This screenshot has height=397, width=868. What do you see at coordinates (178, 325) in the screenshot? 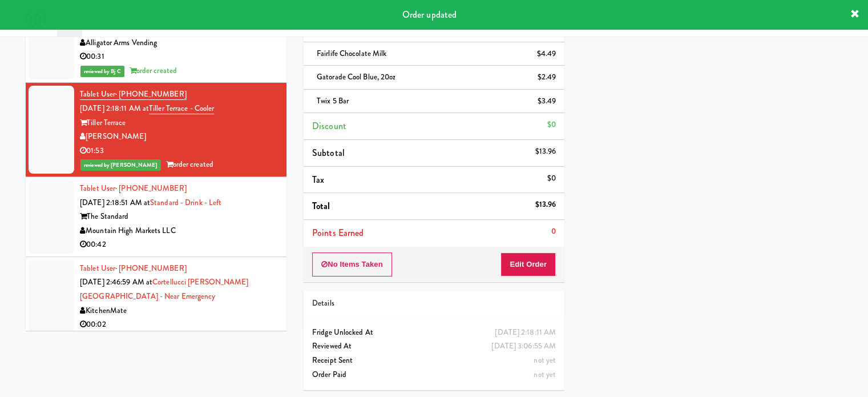
I see `div: 00:02` at bounding box center [178, 325].